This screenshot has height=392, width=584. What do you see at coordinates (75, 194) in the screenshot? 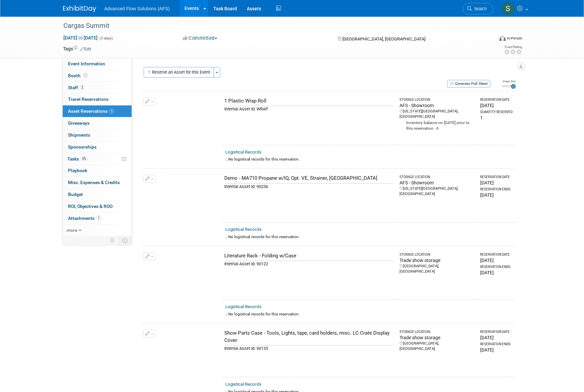
I see `span: Budget` at bounding box center [75, 194].